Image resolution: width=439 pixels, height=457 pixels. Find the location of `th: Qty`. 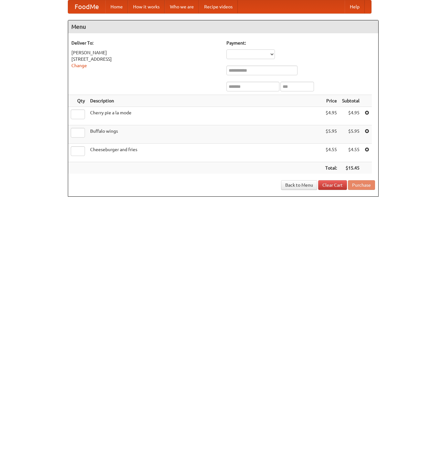

th: Qty is located at coordinates (78, 101).